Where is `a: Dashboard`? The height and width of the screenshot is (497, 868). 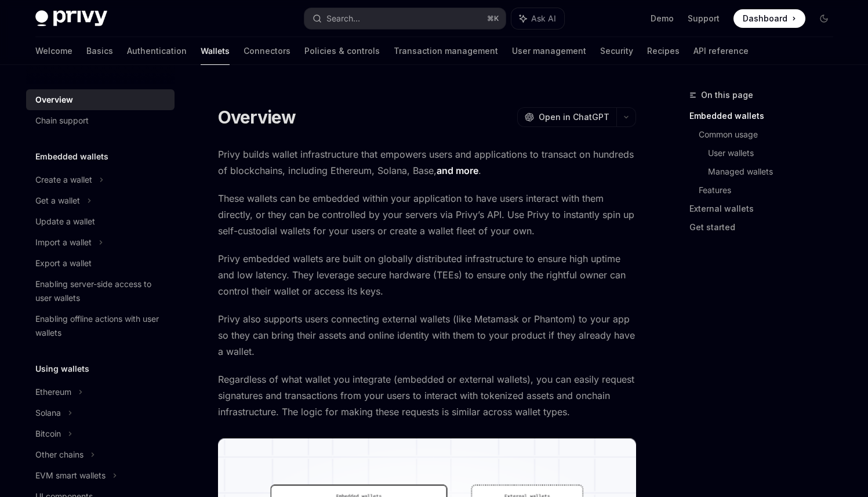
a: Dashboard is located at coordinates (769, 19).